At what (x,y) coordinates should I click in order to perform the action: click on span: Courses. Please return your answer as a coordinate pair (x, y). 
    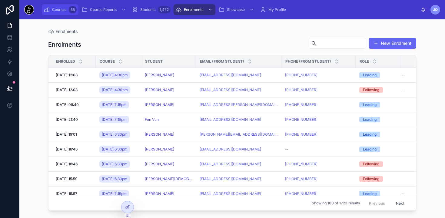
    Looking at the image, I should click on (59, 10).